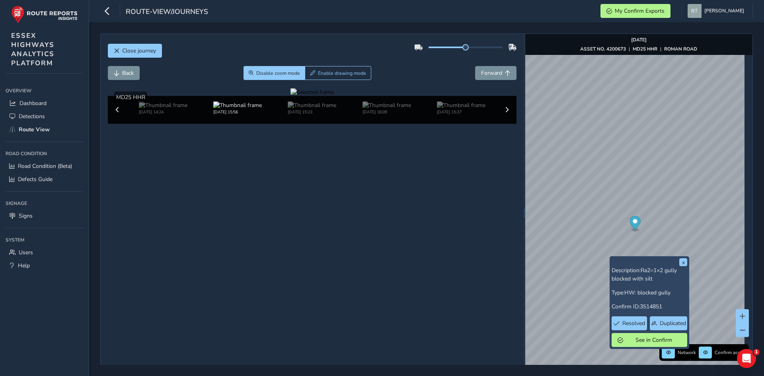  Describe the element at coordinates (45, 166) in the screenshot. I see `span: Road Condition (Beta)` at that location.